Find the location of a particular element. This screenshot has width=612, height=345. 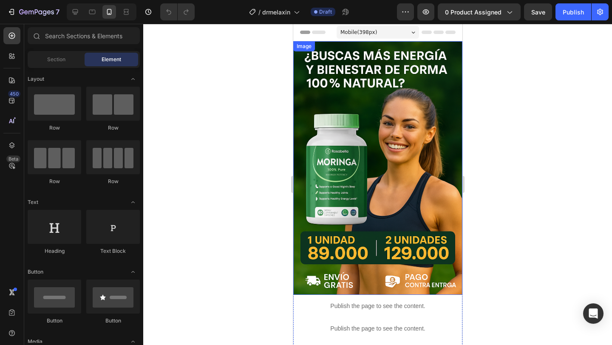

div: Undo/Redo is located at coordinates (177, 12).